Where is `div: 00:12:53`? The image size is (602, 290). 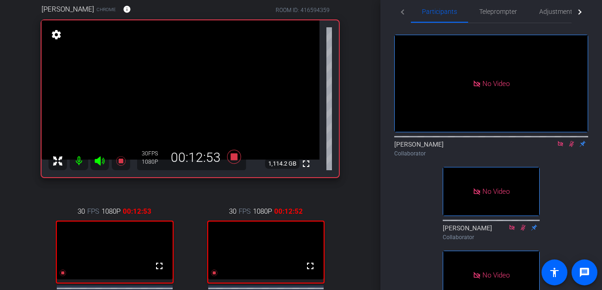 div: 00:12:53 is located at coordinates (196, 157).